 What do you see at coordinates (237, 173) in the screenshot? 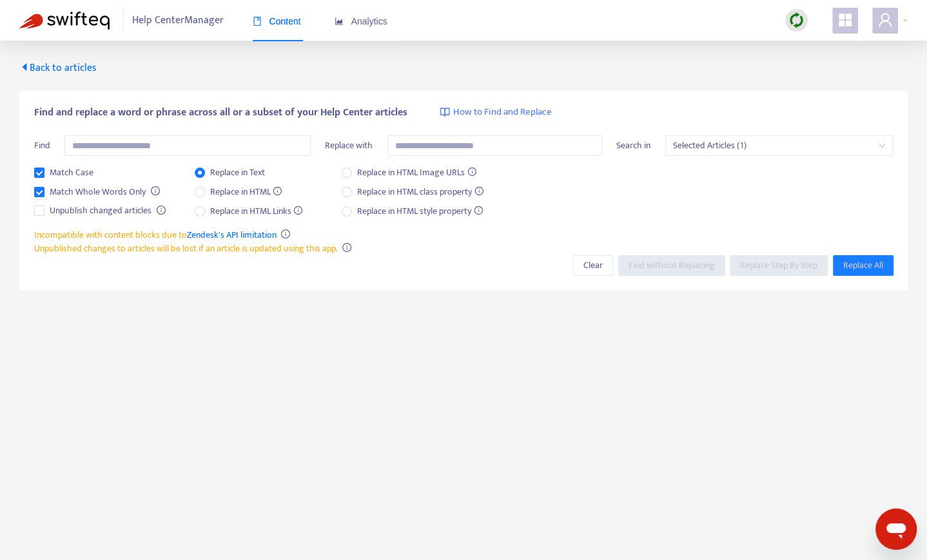
I see `span: Replace in Text` at bounding box center [237, 173].